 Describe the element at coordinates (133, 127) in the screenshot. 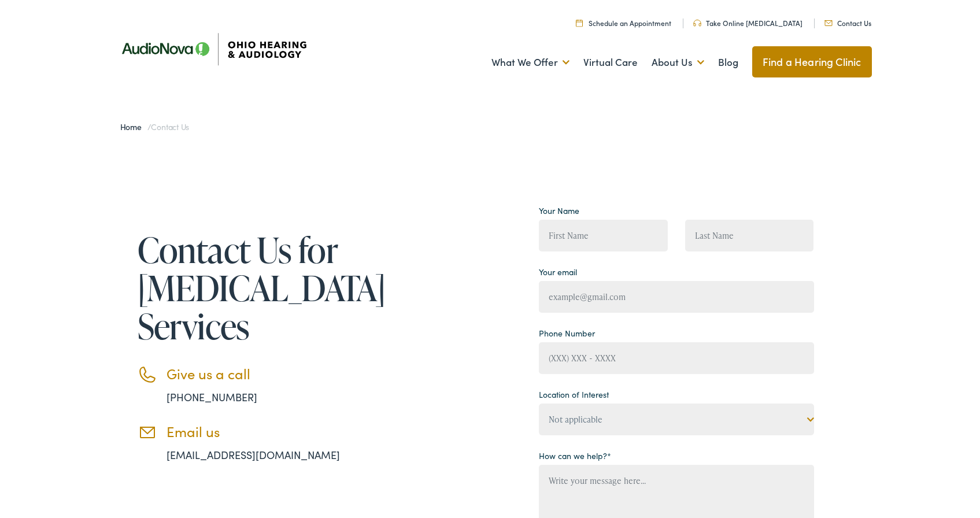

I see `a: Home` at that location.